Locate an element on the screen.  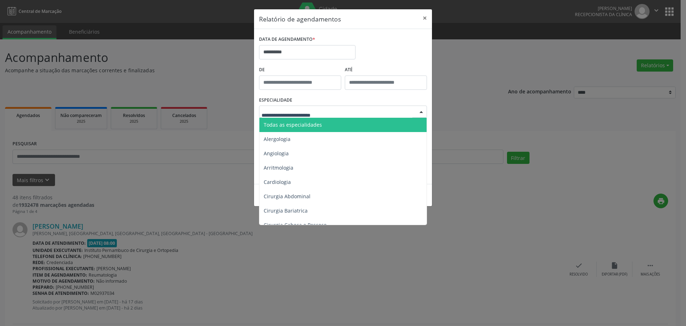
span: Todas as especialidades is located at coordinates (293, 124).